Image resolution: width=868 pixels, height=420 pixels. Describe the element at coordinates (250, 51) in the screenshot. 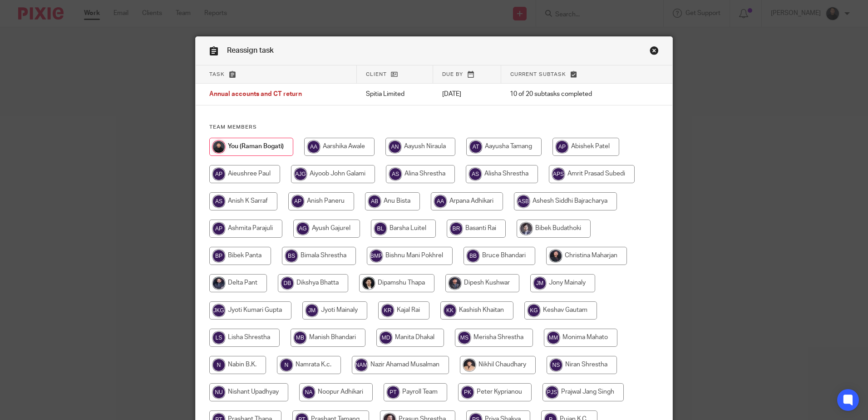

I see `span: Reassign task` at that location.